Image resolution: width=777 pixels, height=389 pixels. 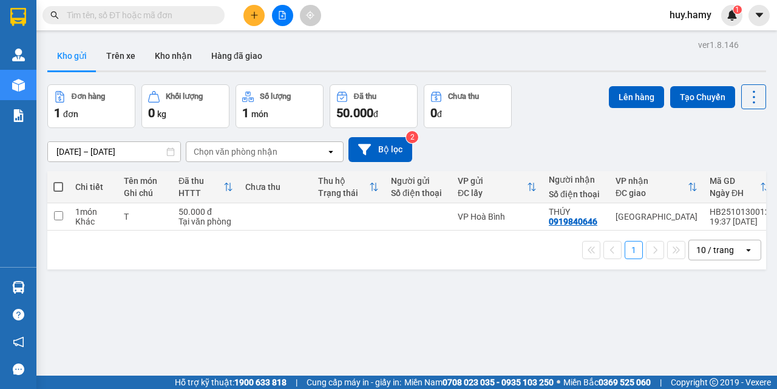 I want to click on div: Khối lượng, so click(x=184, y=97).